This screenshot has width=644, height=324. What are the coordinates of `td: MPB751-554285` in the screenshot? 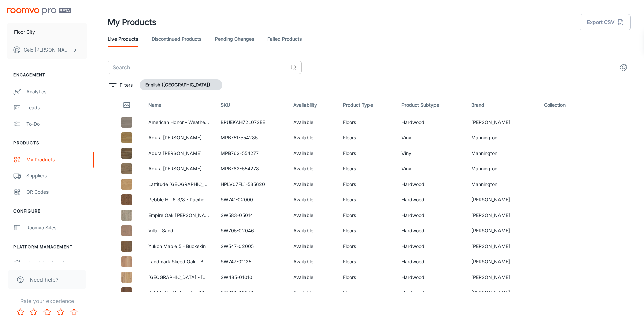 It's located at (251, 138).